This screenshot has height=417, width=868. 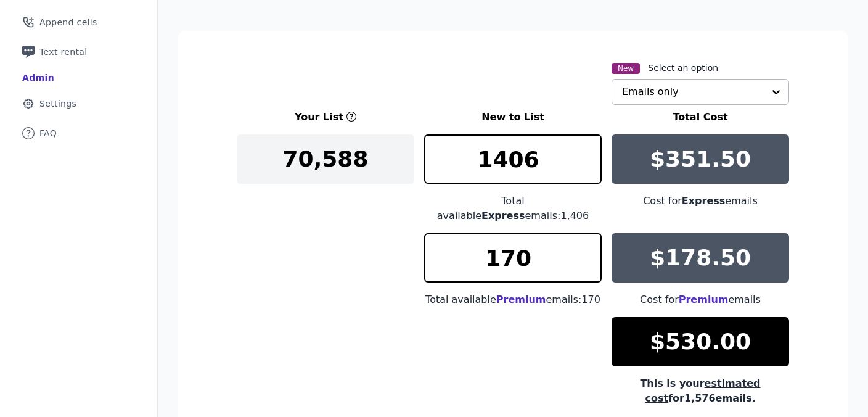 I want to click on h3: Total Cost, so click(x=700, y=117).